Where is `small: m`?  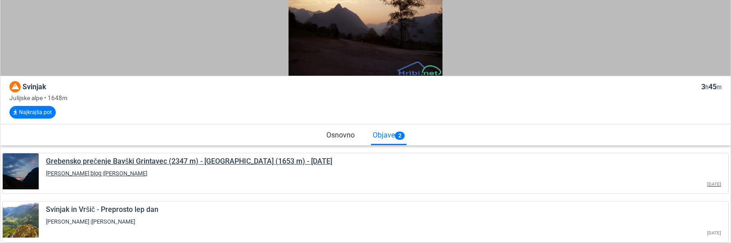
small: m is located at coordinates (719, 87).